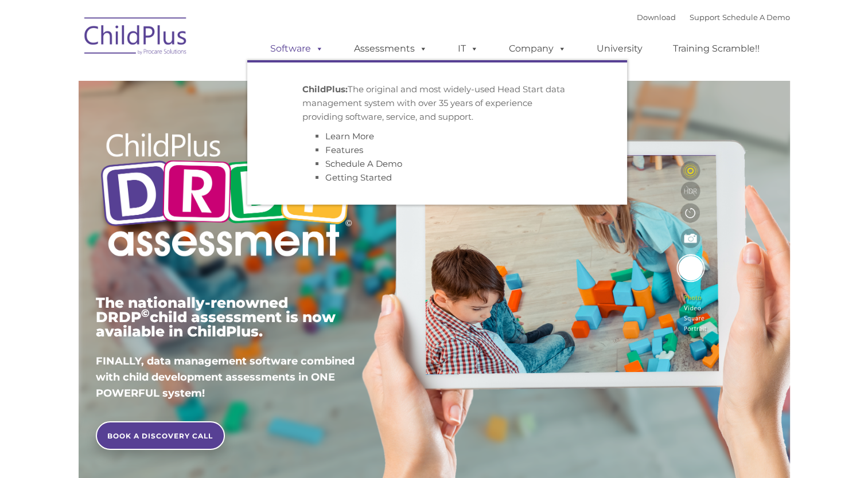  Describe the element at coordinates (297, 49) in the screenshot. I see `a: Software` at that location.